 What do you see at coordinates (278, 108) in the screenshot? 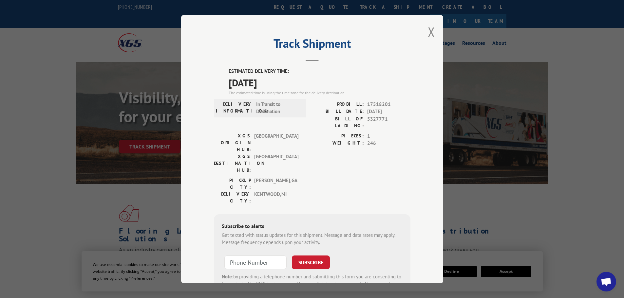
I see `span: In Transit to Destination` at bounding box center [278, 108].